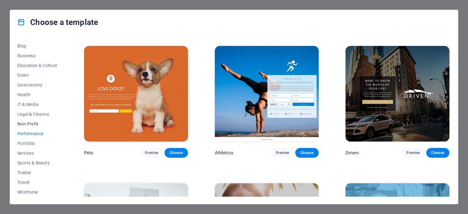 The width and height of the screenshot is (468, 214). I want to click on button: Trades, so click(37, 173).